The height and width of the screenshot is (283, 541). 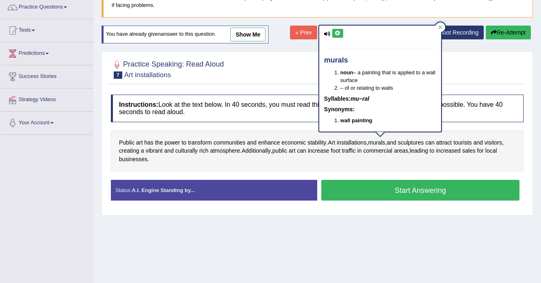 I want to click on small: Art installations, so click(x=148, y=75).